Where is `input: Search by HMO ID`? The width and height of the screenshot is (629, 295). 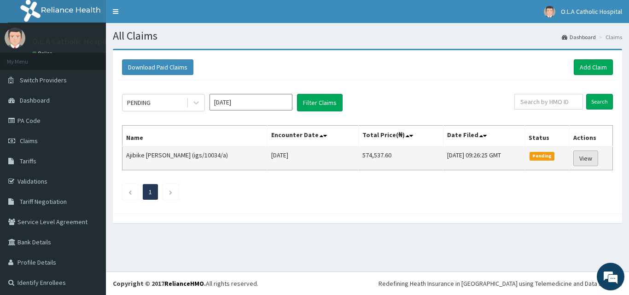 input: Search by HMO ID is located at coordinates (549, 102).